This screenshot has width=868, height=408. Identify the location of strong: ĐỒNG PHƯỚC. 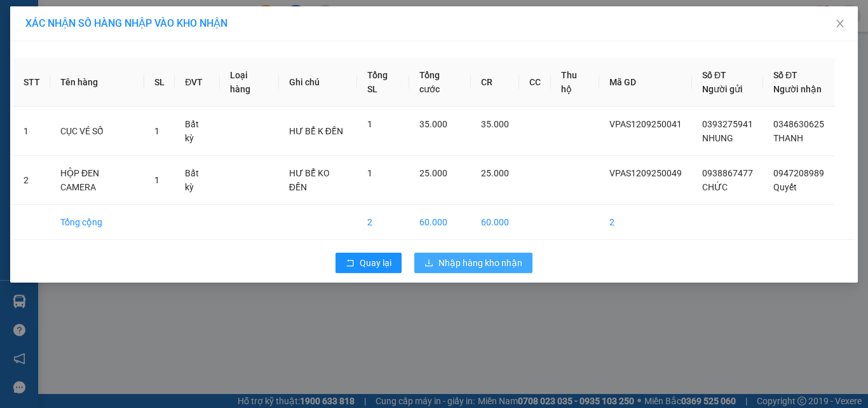
(137, 12).